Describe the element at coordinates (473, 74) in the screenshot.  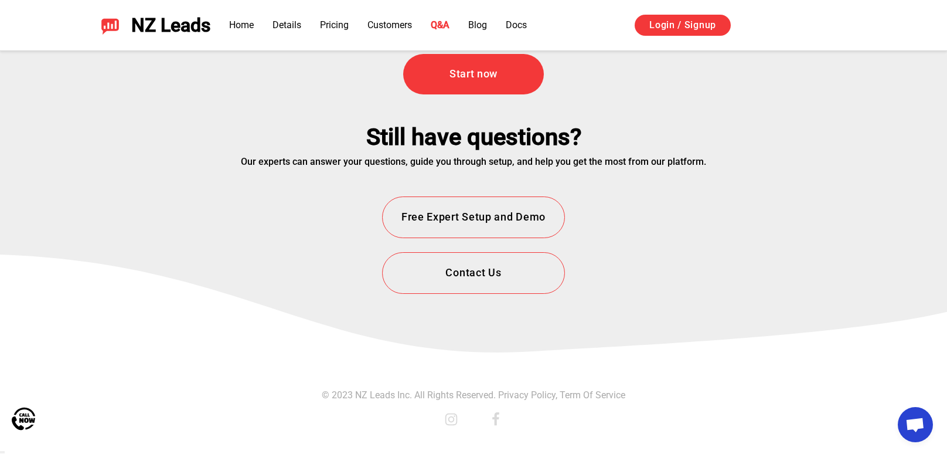
I see `a: Start now` at that location.